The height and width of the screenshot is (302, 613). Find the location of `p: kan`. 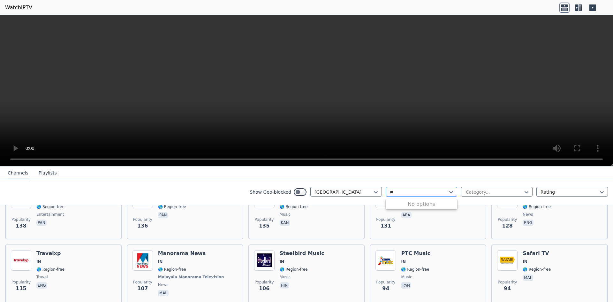

p: kan is located at coordinates (285, 222).